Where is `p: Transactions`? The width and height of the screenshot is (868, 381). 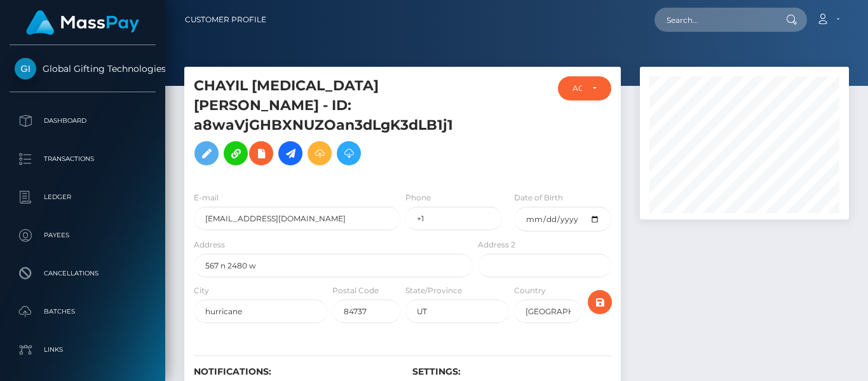
p: Transactions is located at coordinates (83, 159).